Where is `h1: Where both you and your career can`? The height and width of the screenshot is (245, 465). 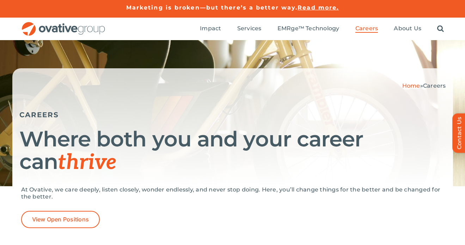 h1: Where both you and your career can is located at coordinates (233, 151).